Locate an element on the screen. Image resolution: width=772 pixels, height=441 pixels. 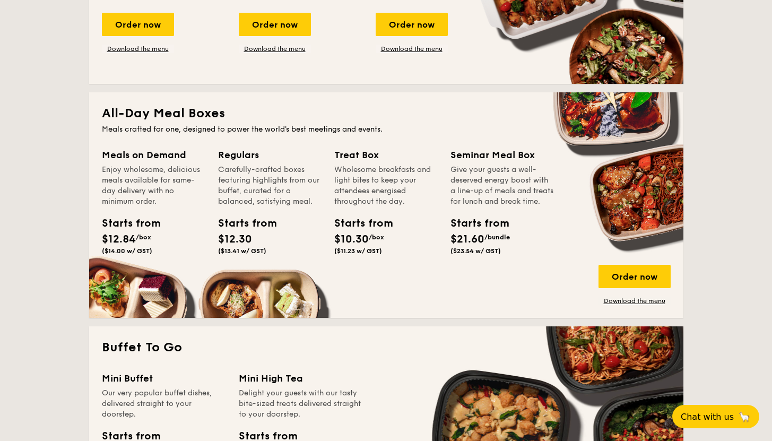
div: Mini Buffet is located at coordinates (164, 378).